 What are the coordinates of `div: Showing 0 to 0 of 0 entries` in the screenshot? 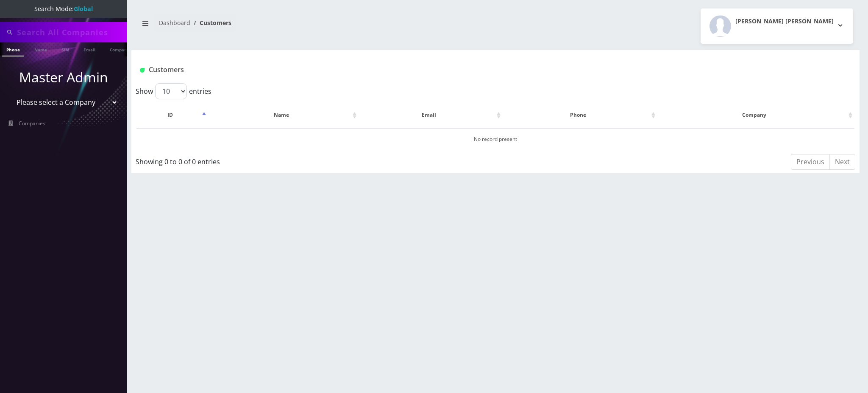 It's located at (282, 160).